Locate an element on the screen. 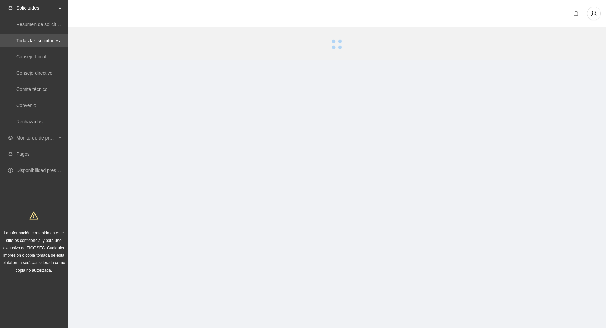 The image size is (606, 328). a: Pagos is located at coordinates (23, 154).